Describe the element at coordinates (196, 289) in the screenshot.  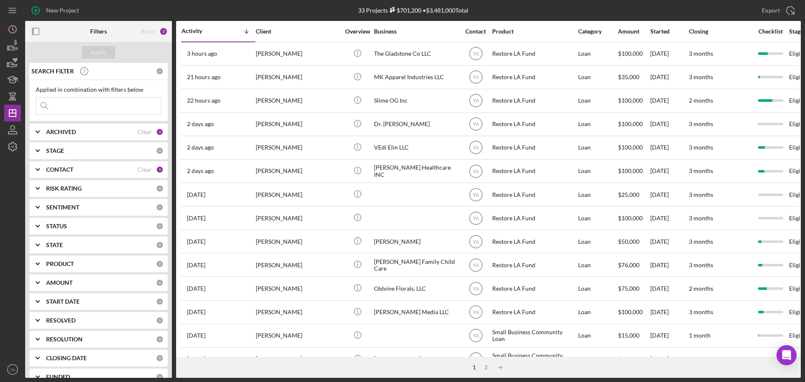
I see `time: 2025-10-03 21:58` at that location.